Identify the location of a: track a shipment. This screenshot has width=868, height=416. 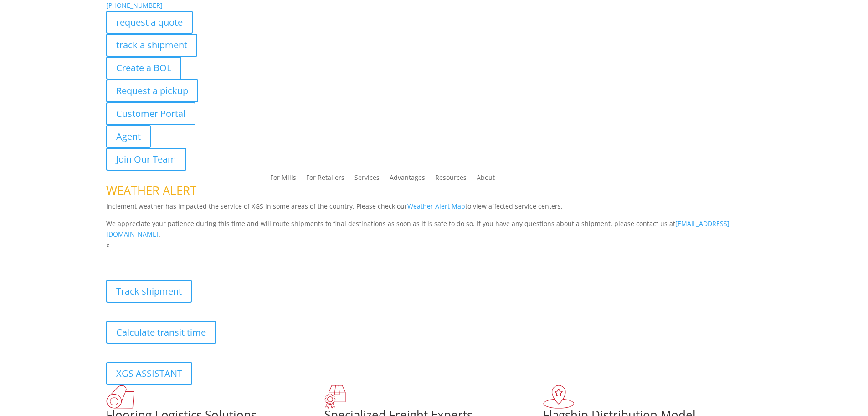
(152, 45).